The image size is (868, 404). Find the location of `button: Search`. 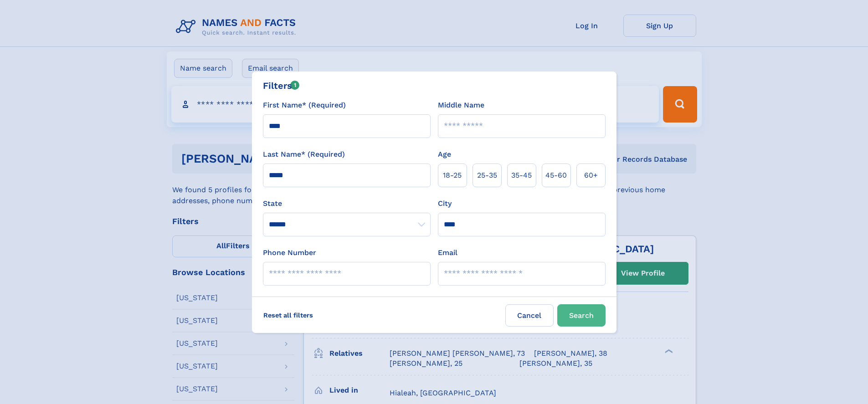

button: Search is located at coordinates (581, 315).